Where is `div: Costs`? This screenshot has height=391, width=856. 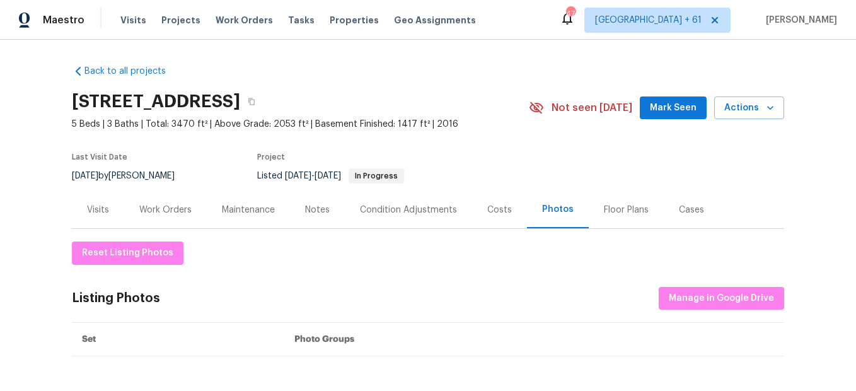
div: Costs is located at coordinates (499, 210).